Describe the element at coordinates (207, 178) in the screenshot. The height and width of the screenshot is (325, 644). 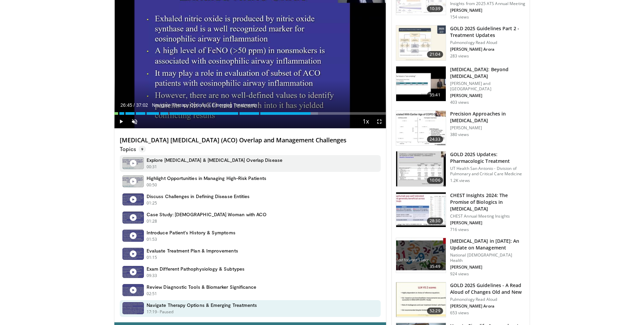
I see `h4: Highlight Opportunities in Managing High-Risk Patients` at that location.